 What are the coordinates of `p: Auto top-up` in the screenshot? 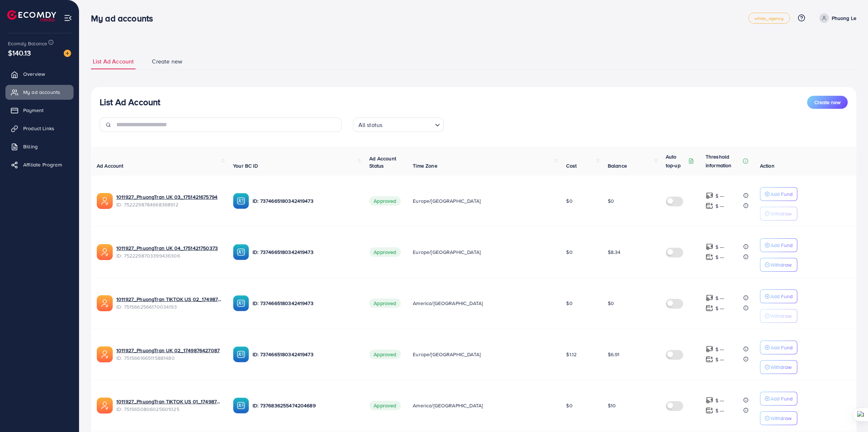 It's located at (676, 161).